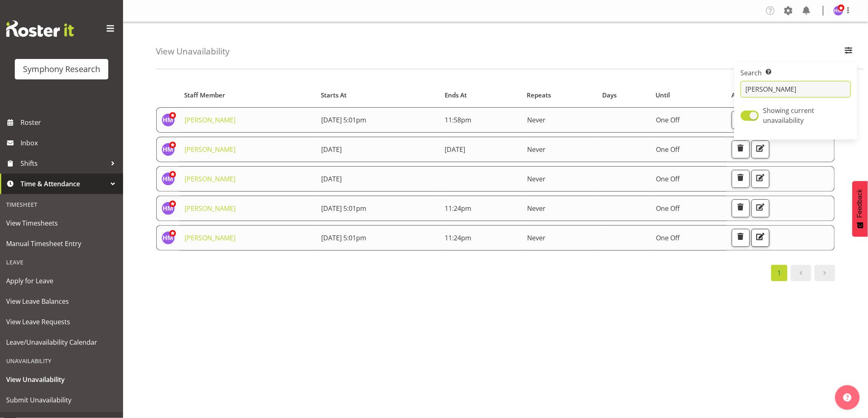  Describe the element at coordinates (743, 95) in the screenshot. I see `span: Actions` at that location.